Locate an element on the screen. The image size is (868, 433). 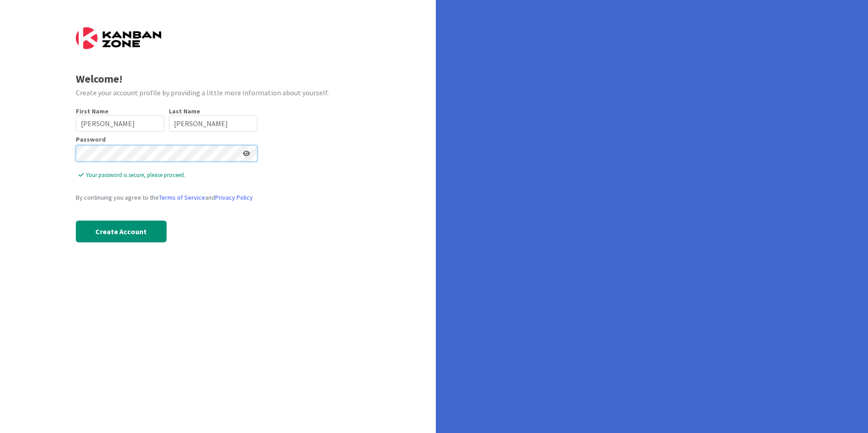
div: Welcome! is located at coordinates (218, 79).